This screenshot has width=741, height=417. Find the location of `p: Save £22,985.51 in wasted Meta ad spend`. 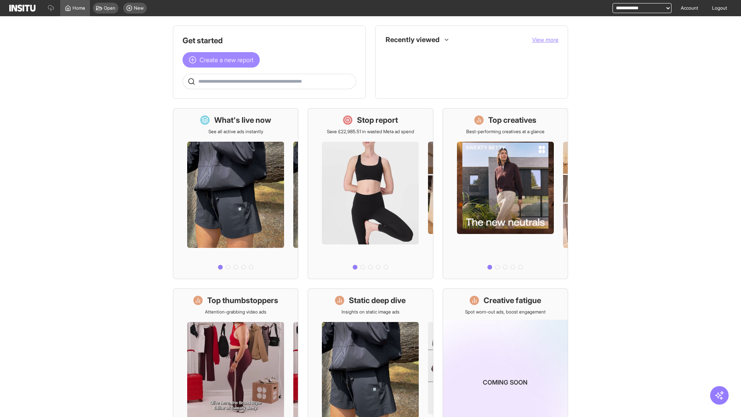

p: Save £22,985.51 in wasted Meta ad spend is located at coordinates (371, 132).